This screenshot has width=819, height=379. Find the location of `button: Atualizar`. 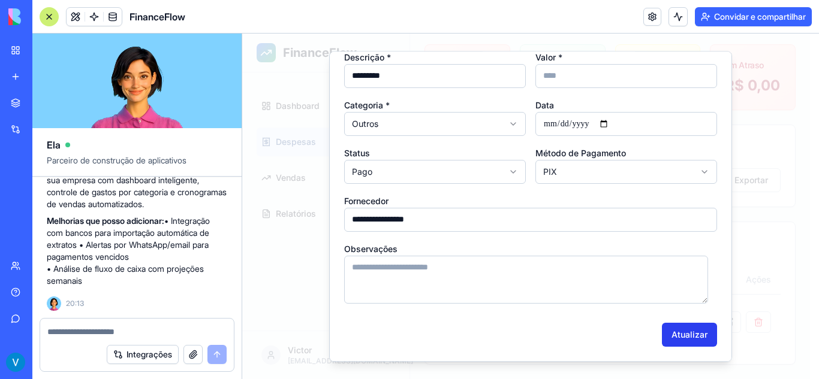

button: Atualizar is located at coordinates (447, 301).